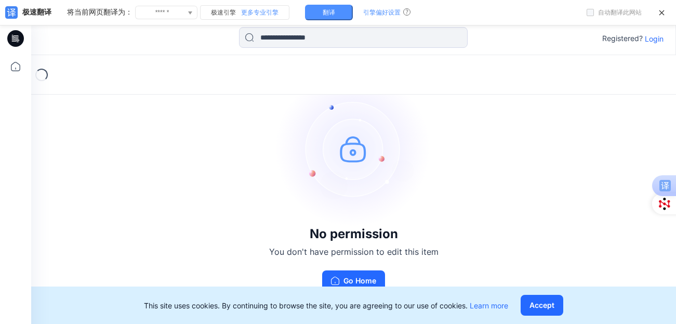 Image resolution: width=676 pixels, height=324 pixels. I want to click on h3: No permission, so click(354, 234).